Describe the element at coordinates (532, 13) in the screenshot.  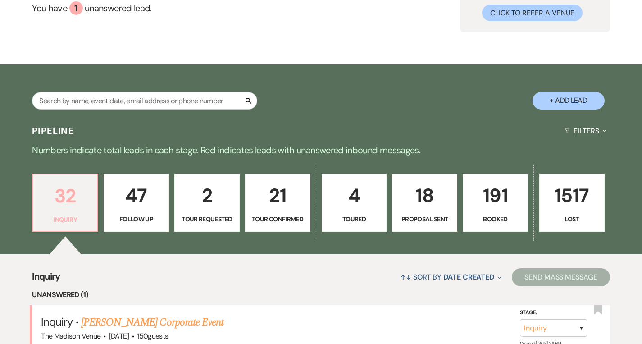
I see `button: Click to Refer a Venue` at that location.